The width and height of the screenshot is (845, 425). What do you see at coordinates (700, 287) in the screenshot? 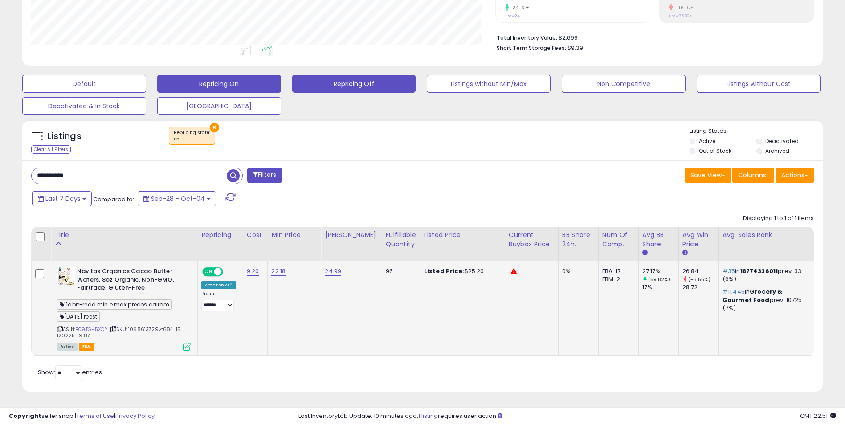
I see `div: 28.72` at bounding box center [700, 287].